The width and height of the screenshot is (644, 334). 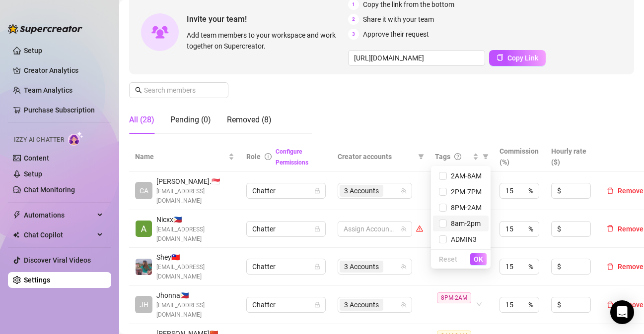 I want to click on img: Nicxx, so click(x=143, y=229).